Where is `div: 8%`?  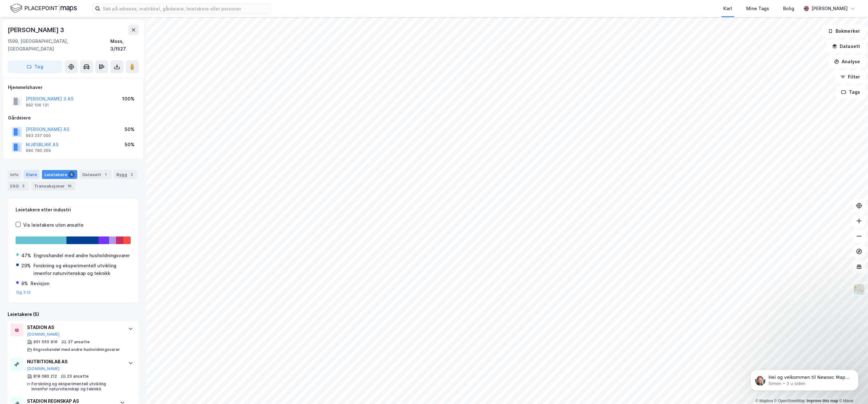 div: 8% is located at coordinates (24, 284).